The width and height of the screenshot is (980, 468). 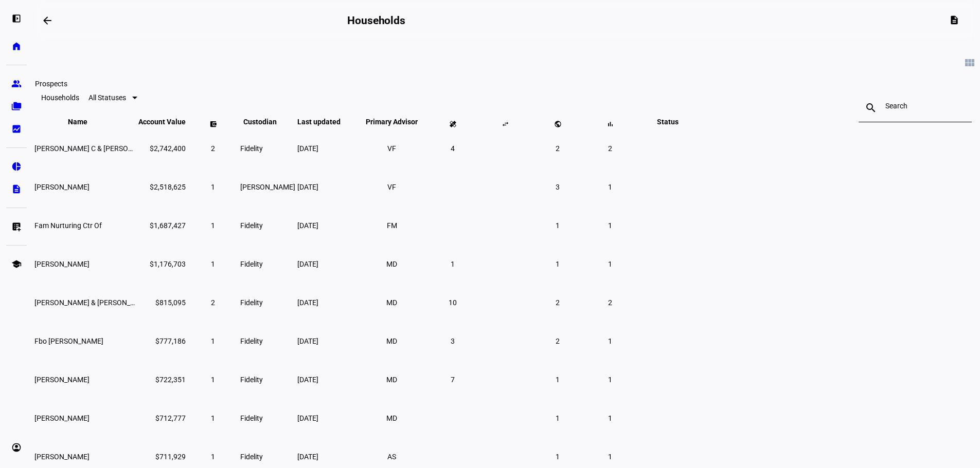 I want to click on span: Arlene Golda Germain, so click(x=62, y=457).